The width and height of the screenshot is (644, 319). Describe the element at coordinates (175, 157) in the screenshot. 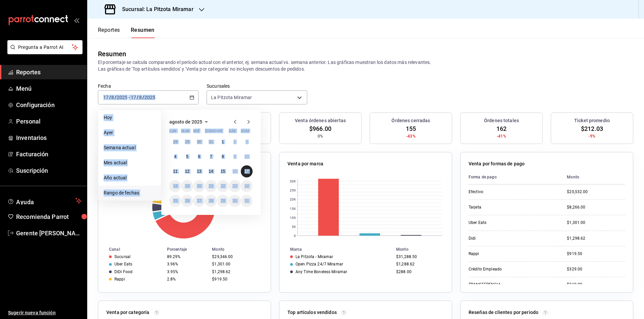

I see `abbr: 4 de agosto de 2025` at that location.